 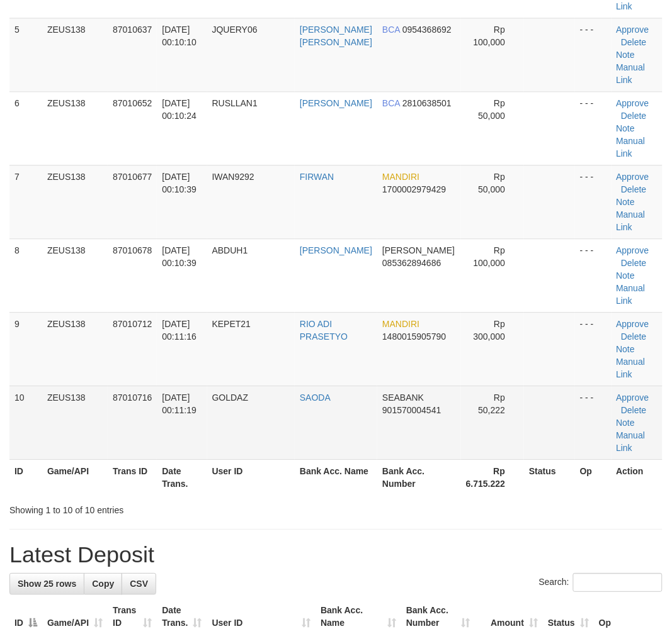 I want to click on th: Trans ID, so click(x=132, y=477).